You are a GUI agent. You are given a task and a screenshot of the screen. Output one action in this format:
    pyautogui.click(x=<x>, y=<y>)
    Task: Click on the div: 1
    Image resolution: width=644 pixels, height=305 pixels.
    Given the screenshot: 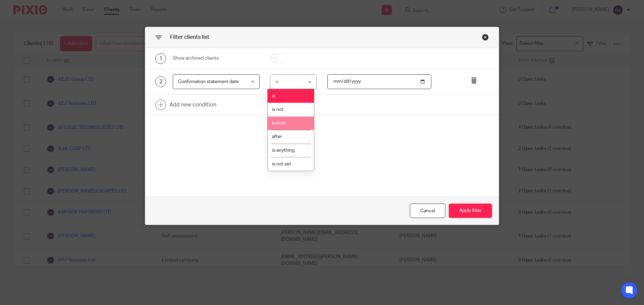 What is the action you would take?
    pyautogui.click(x=161, y=59)
    